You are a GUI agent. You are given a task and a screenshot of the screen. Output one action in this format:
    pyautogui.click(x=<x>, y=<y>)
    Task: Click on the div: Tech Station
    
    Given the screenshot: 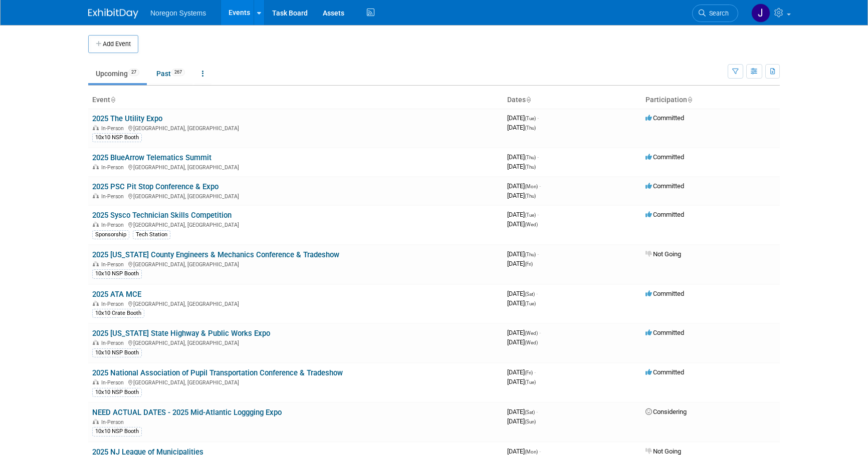 What is the action you would take?
    pyautogui.click(x=151, y=235)
    